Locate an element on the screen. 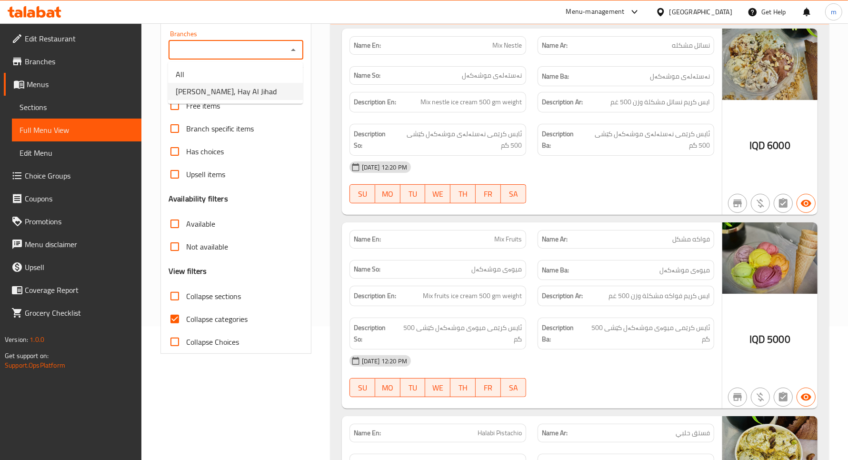 The width and height of the screenshot is (848, 460). strong: Name En: is located at coordinates (367, 433).